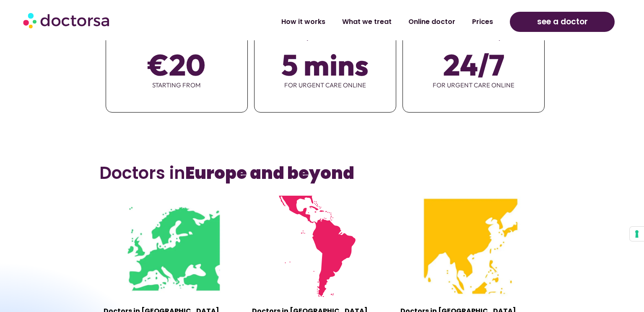  I want to click on span: 5 mins, so click(325, 64).